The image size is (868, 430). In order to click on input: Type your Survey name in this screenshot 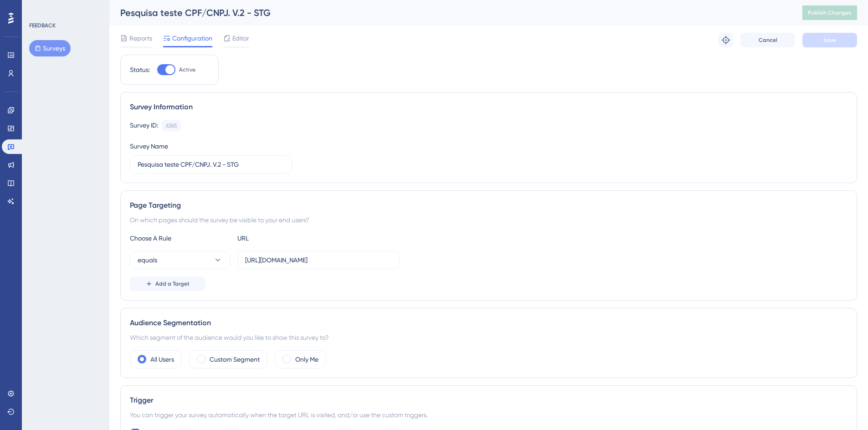, I will do `click(211, 164)`.